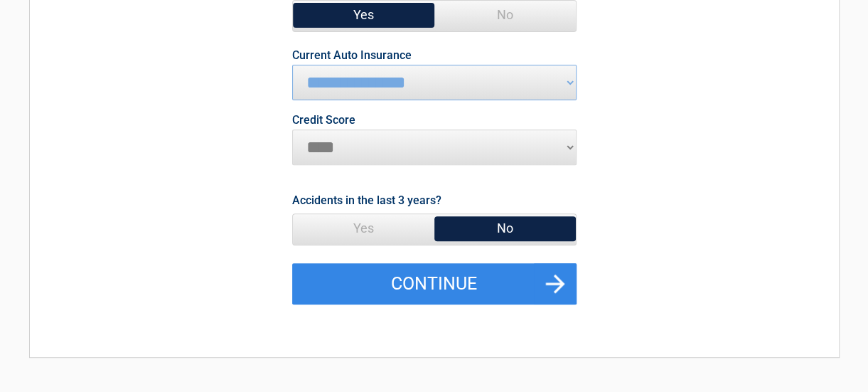 The image size is (868, 392). Describe the element at coordinates (367, 200) in the screenshot. I see `label: Accidents in the last 3 years?` at that location.